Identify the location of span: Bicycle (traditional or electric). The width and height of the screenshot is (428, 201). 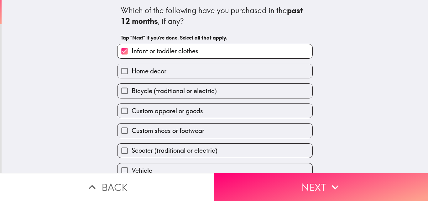
(174, 91).